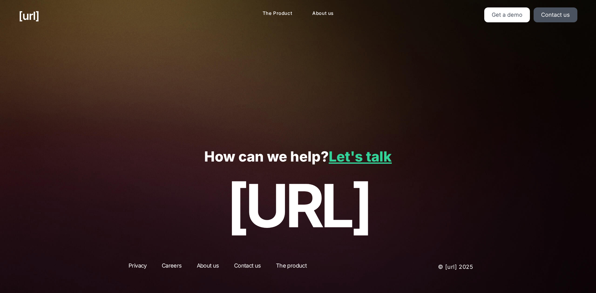  What do you see at coordinates (298, 157) in the screenshot?
I see `p: How can we help?` at bounding box center [298, 157].